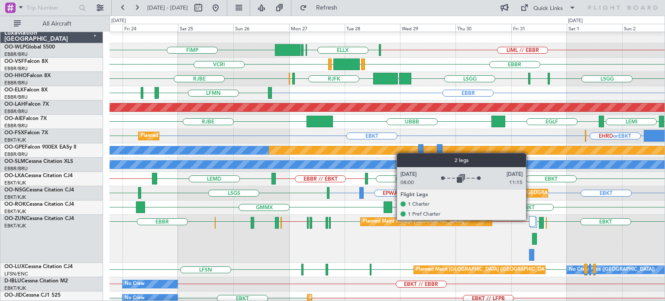 Image resolution: width=665 pixels, height=301 pixels. I want to click on a: OO-ZUNCessna Citation CJ4, so click(39, 219).